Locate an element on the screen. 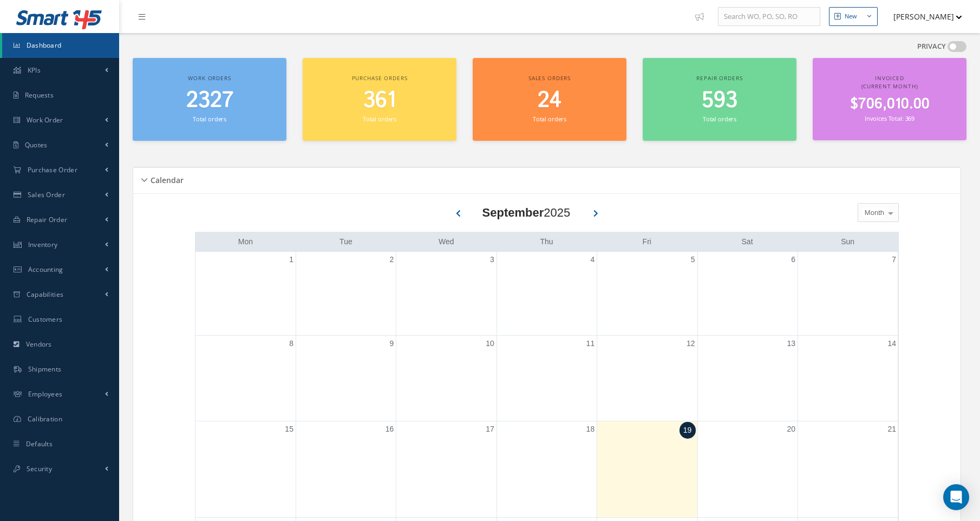  td: September 15, 2025 is located at coordinates (245, 469).